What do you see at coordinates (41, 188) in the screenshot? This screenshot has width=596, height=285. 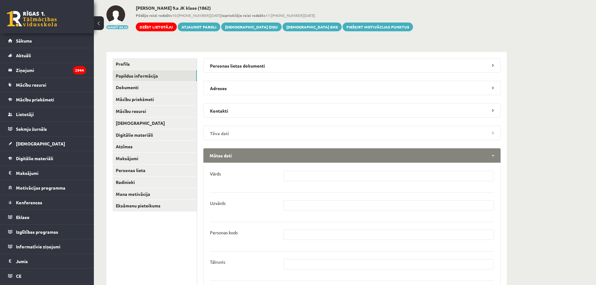 I see `span: Motivācijas programma` at bounding box center [41, 188].